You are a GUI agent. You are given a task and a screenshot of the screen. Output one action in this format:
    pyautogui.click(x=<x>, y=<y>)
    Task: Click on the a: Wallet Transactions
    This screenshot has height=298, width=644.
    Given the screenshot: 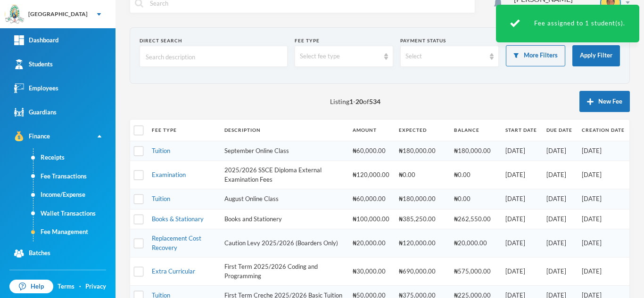 What is the action you would take?
    pyautogui.click(x=75, y=214)
    